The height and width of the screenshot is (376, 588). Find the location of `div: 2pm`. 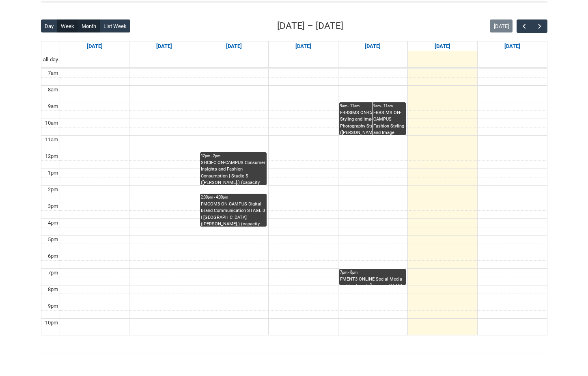

div: 2pm is located at coordinates (53, 189).